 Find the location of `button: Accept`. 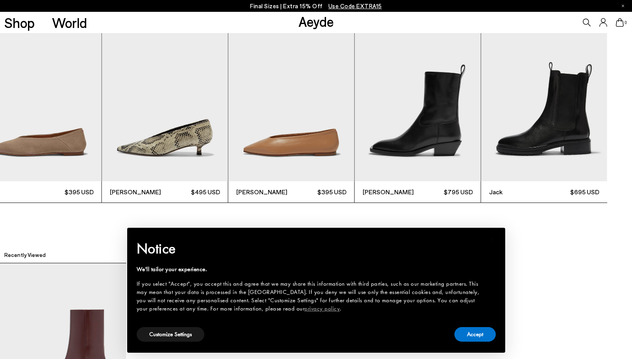

button: Accept is located at coordinates (475, 334).